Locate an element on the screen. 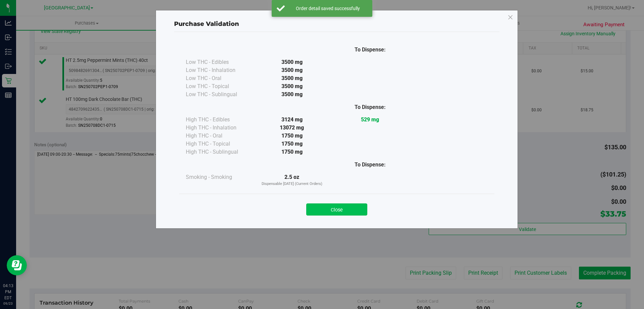 The width and height of the screenshot is (644, 309). div: Low THC - Sublingual is located at coordinates (220, 94).